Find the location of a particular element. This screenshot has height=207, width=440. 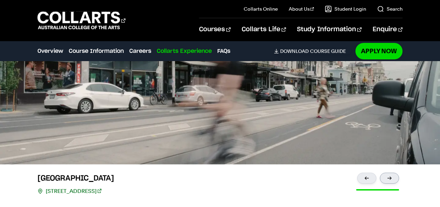

a: Apply Now is located at coordinates (379, 51).